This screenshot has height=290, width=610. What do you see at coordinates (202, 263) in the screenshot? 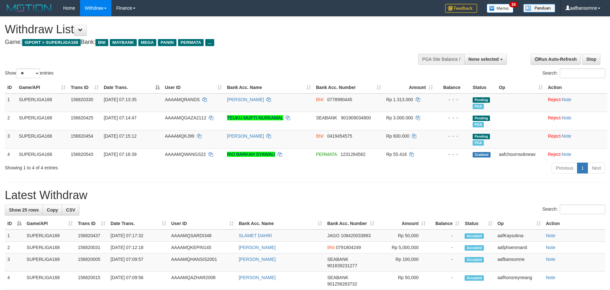
I see `td: AAAAMQHANSIS2001` at bounding box center [202, 263].